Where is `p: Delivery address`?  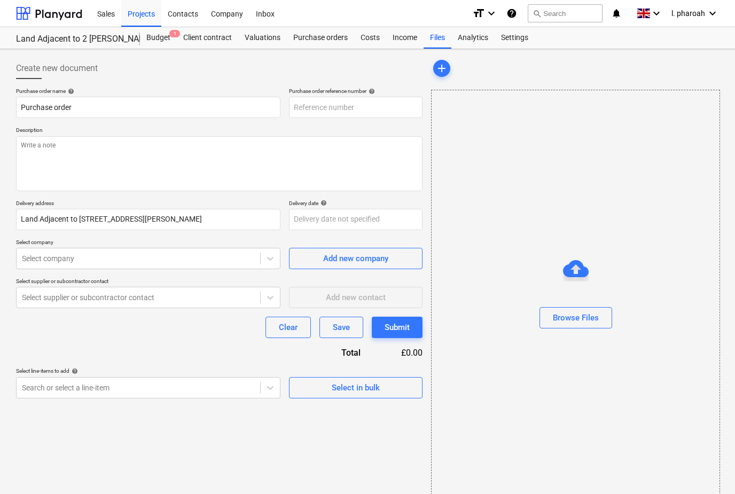
p: Delivery address is located at coordinates (148, 204).